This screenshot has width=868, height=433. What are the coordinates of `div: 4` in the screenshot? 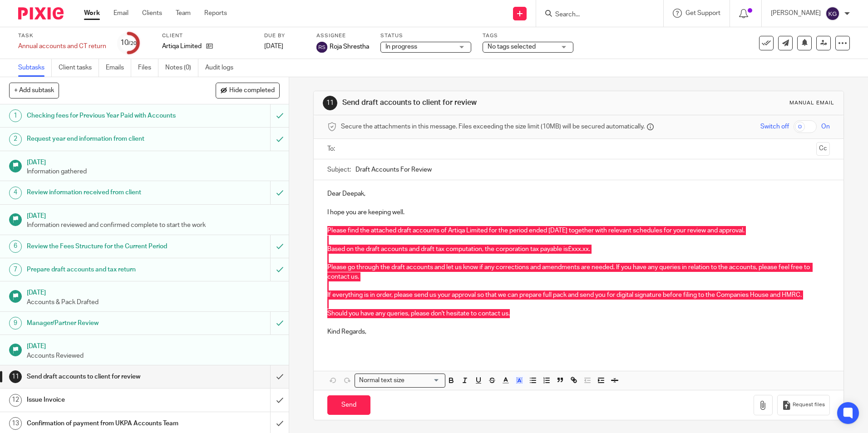 It's located at (15, 193).